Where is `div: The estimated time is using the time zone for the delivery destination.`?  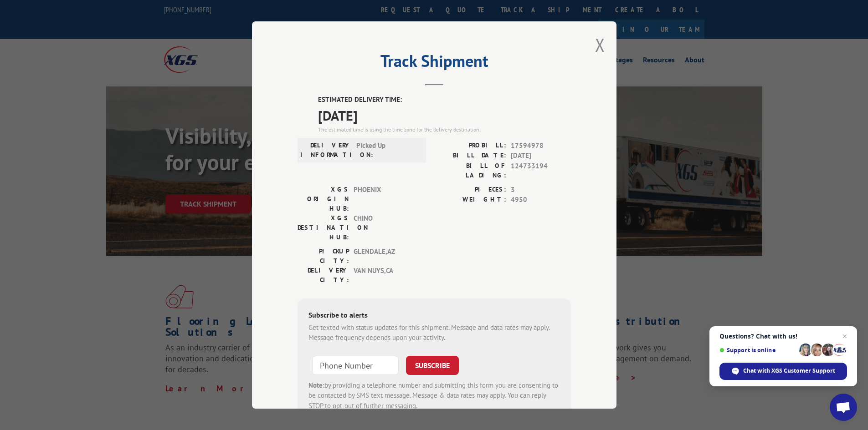 div: The estimated time is using the time zone for the delivery destination. is located at coordinates (444, 130).